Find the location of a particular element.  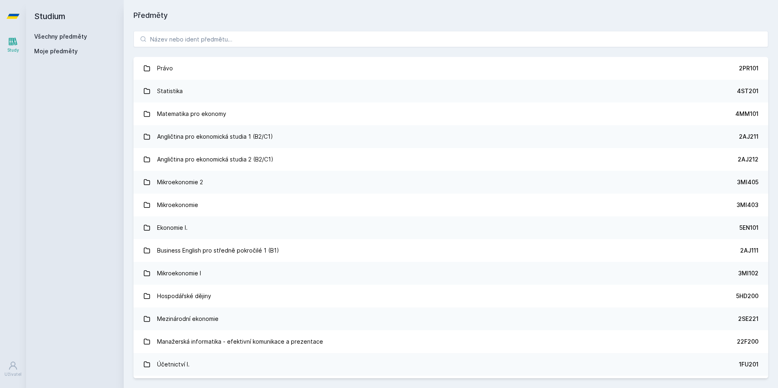

a: Mikroekonomie 3MI403 is located at coordinates (451, 205).